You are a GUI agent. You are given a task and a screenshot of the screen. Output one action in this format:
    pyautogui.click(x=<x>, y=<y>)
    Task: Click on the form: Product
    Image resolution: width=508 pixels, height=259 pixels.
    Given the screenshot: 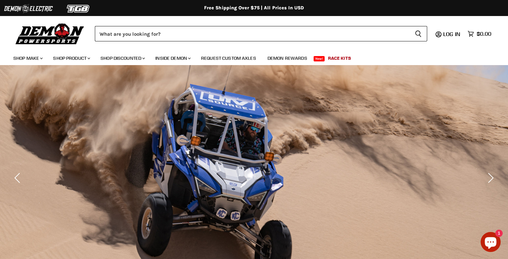 What is the action you would take?
    pyautogui.click(x=261, y=34)
    